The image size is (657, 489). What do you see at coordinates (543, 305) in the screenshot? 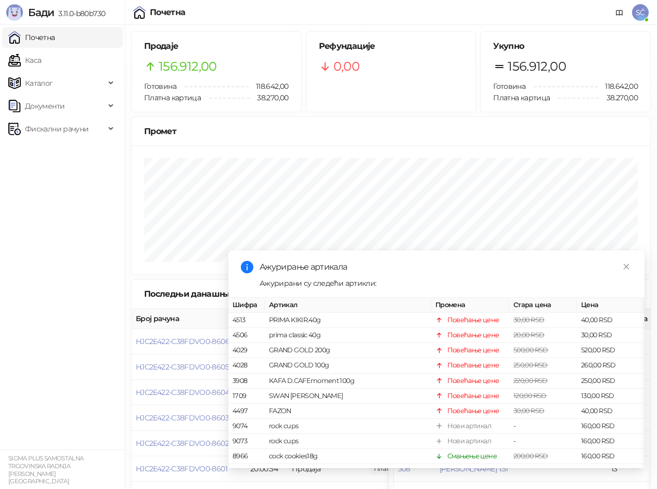
I see `th: Стара цена` at bounding box center [543, 305].